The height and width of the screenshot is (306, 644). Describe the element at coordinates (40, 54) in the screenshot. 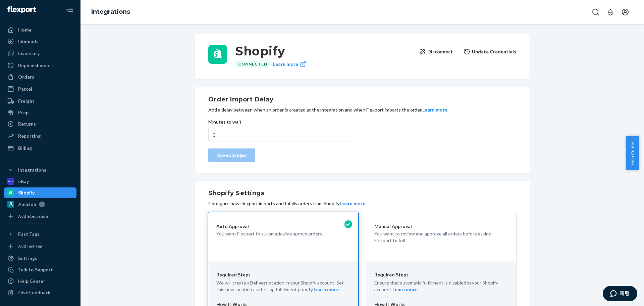

I see `a: Inventory` at that location.